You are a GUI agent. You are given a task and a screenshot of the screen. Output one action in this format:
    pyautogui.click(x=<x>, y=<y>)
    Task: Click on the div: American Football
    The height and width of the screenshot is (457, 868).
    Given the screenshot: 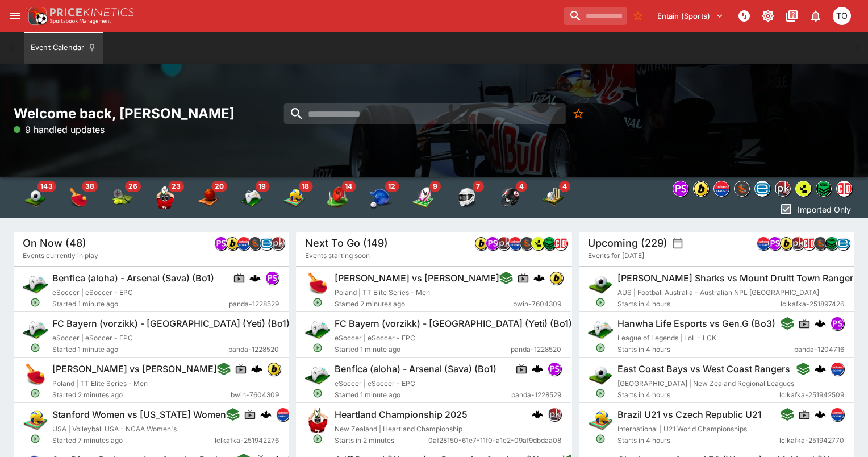 What is the action you would take?
    pyautogui.click(x=510, y=198)
    